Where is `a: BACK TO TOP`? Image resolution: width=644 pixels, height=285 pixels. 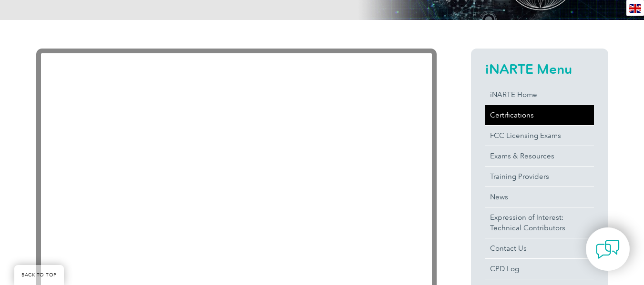 a: BACK TO TOP is located at coordinates (39, 276).